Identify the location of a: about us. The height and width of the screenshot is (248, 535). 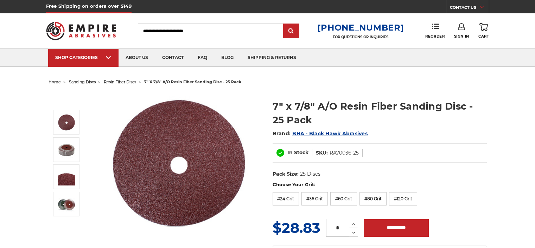
(137, 58).